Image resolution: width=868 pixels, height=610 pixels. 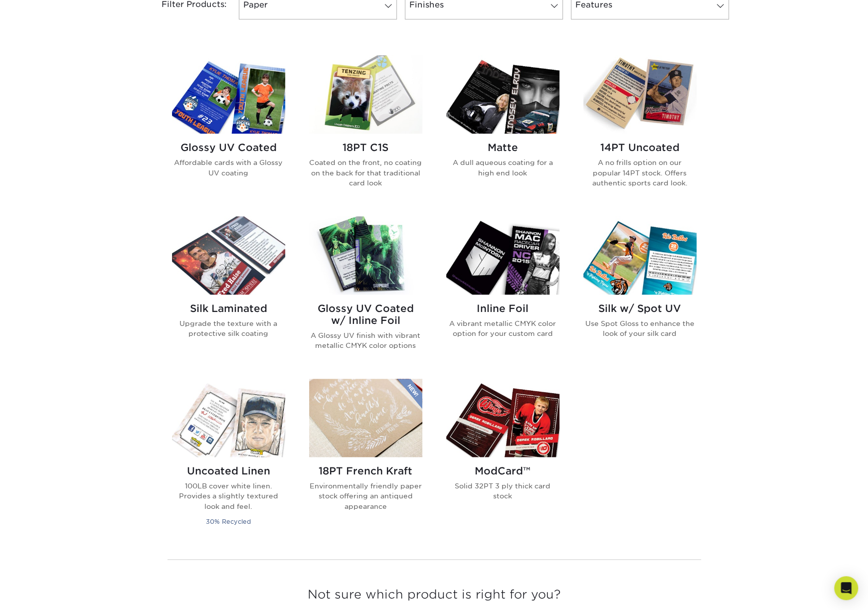 What do you see at coordinates (365, 340) in the screenshot?
I see `p: A Glossy UV finish with vibrant metallic CMYK color options` at bounding box center [365, 340].